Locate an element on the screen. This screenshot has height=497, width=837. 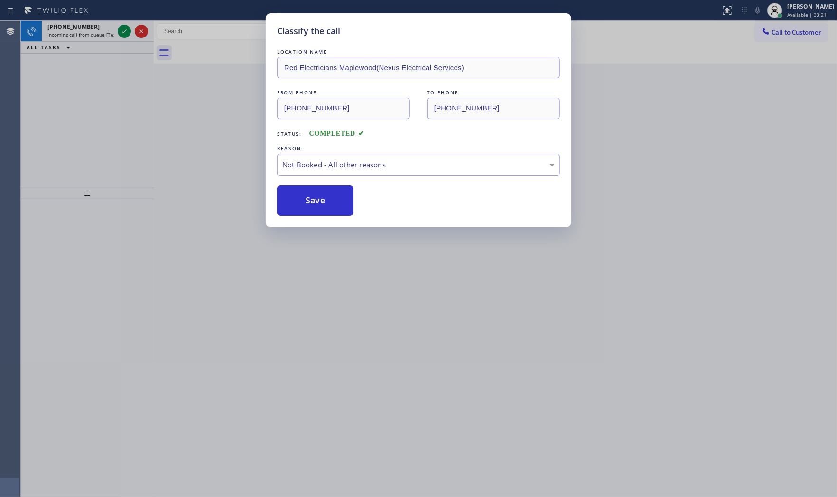
span: Status: is located at coordinates (289, 134).